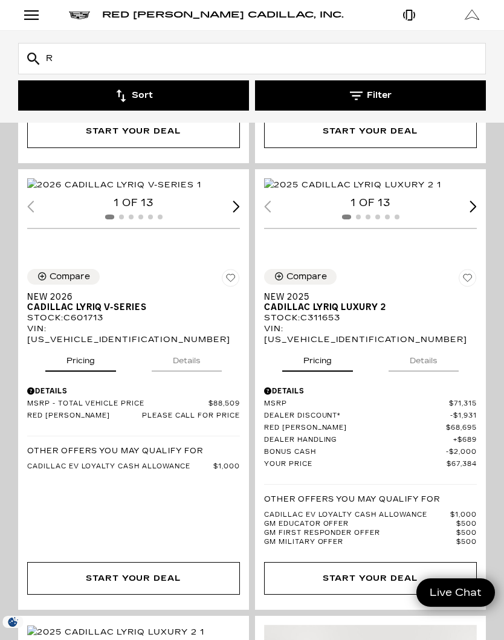 Image resolution: width=504 pixels, height=640 pixels. What do you see at coordinates (461, 452) in the screenshot?
I see `span: $2,000` at bounding box center [461, 452].